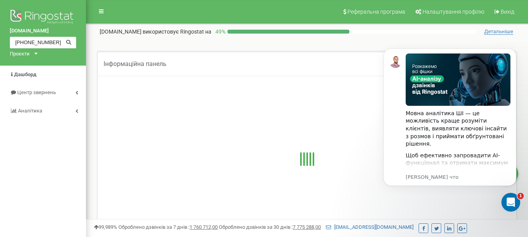 Image resolution: width=528 pixels, height=237 pixels. What do you see at coordinates (168, 227) in the screenshot?
I see `span: Оброблено дзвінків за 7 днів :` at bounding box center [168, 227].